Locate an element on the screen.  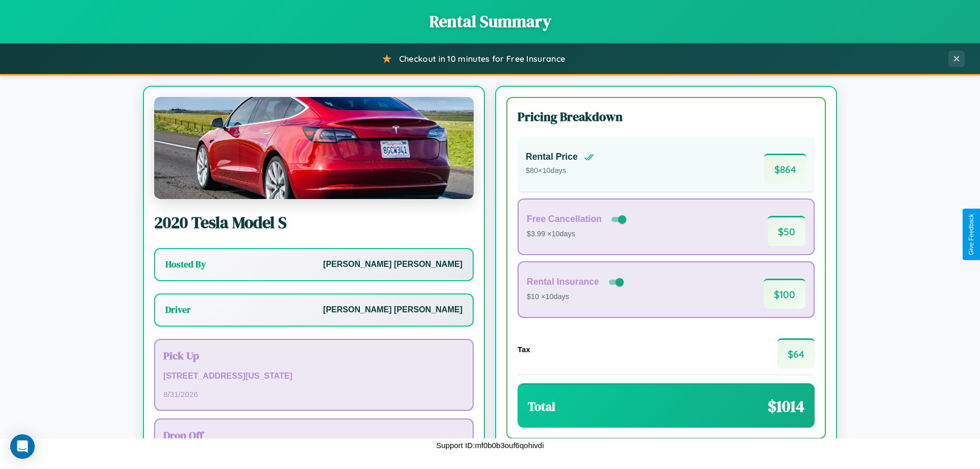
h4: Free Cancellation is located at coordinates (564, 219).